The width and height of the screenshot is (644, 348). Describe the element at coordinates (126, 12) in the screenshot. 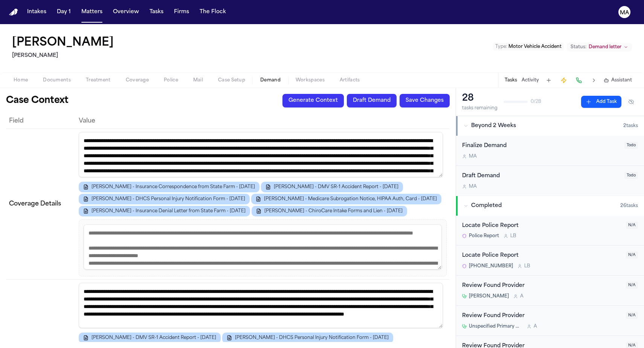

I see `a: Overview` at that location.